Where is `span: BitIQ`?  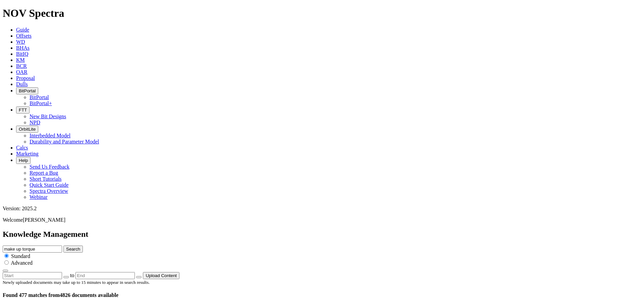 span: BitIQ is located at coordinates (22, 53).